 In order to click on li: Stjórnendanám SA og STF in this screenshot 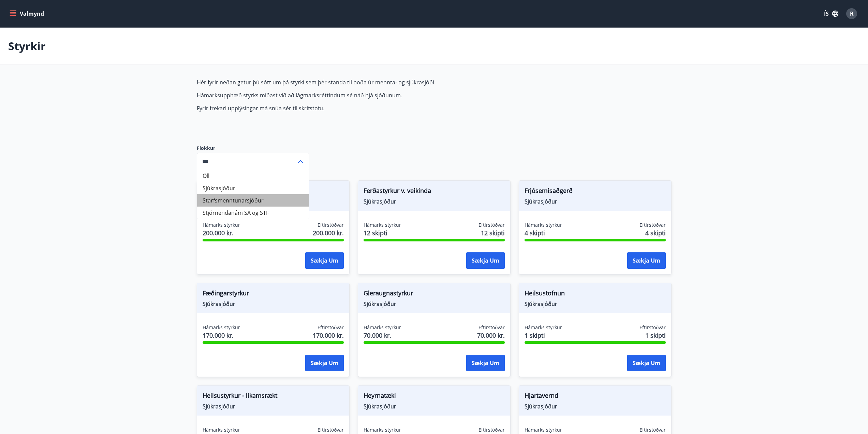, I will do `click(253, 213)`.